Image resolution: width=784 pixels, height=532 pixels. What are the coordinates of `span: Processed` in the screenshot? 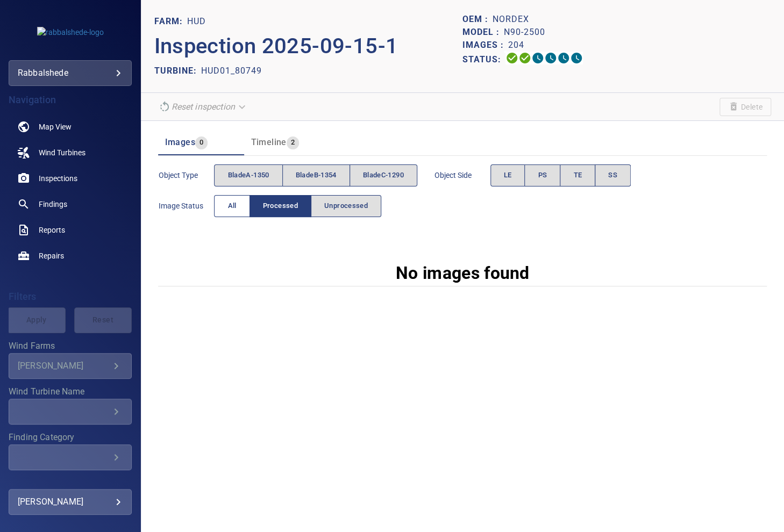 It's located at (280, 206).